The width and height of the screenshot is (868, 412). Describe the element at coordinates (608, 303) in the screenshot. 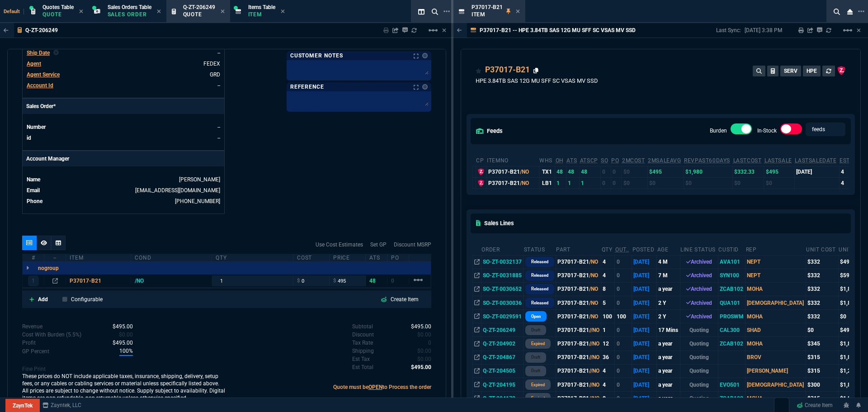

I see `td: 5` at that location.